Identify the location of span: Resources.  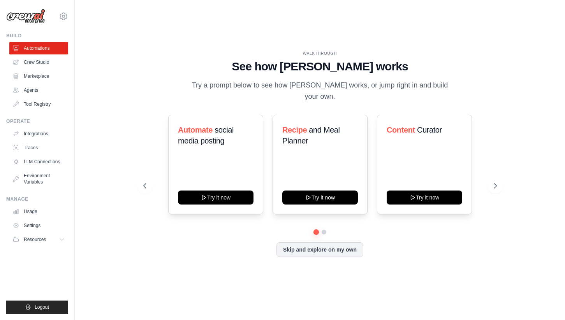
(35, 240).